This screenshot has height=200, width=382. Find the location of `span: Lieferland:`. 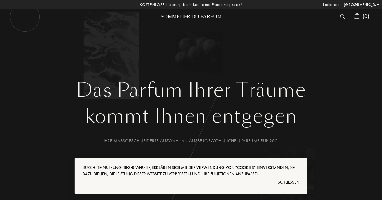

span: Lieferland: is located at coordinates (332, 5).